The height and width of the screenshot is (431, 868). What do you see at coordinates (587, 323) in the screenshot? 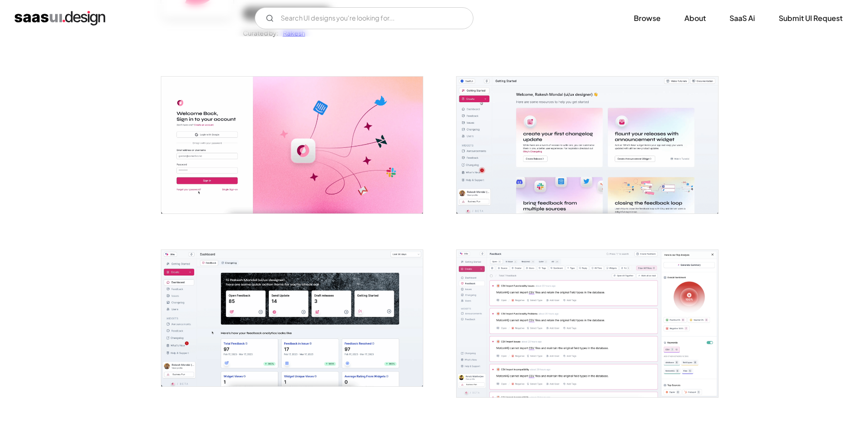
I see `img: 6414902036588b554ef4056c_image%203.png` at bounding box center [587, 323].